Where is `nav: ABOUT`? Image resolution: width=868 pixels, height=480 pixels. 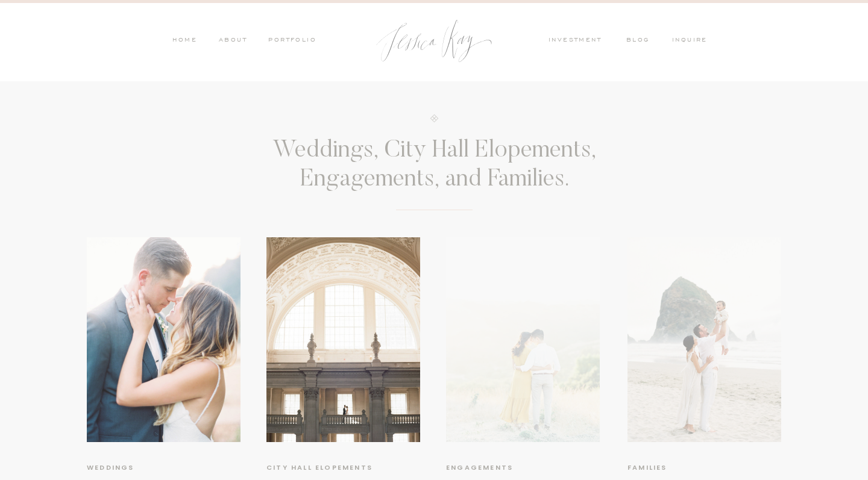
nav: ABOUT is located at coordinates (232, 41).